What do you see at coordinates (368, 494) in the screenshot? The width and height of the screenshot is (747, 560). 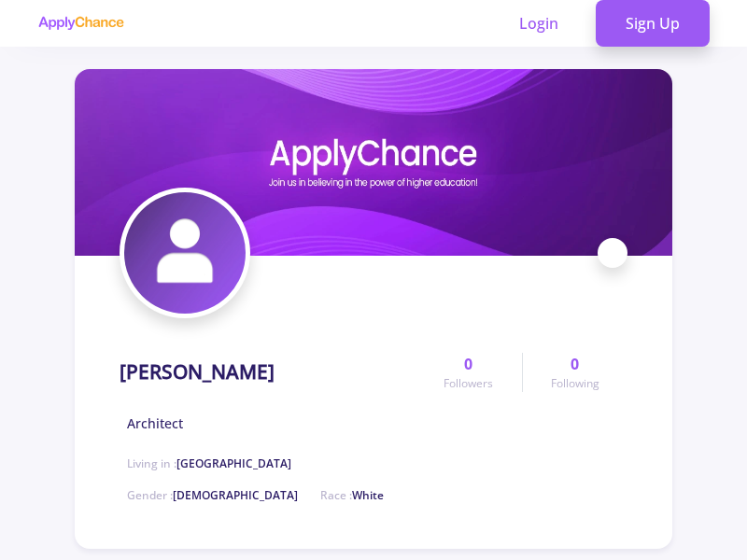 I see `span: White` at bounding box center [368, 494].